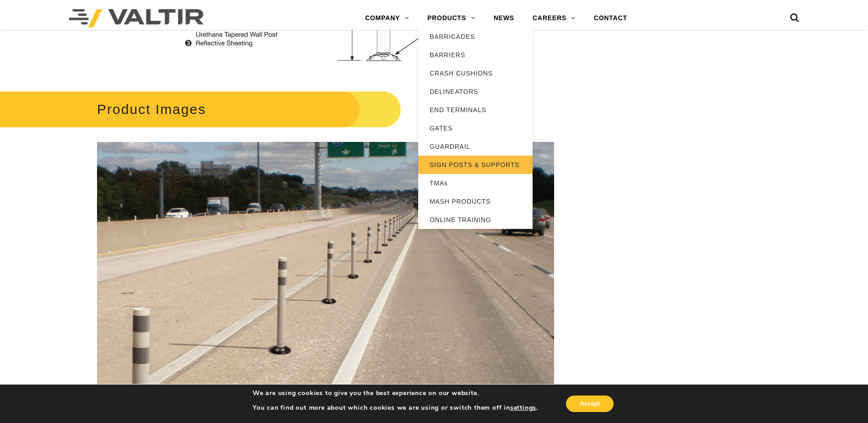 This screenshot has width=868, height=423. Describe the element at coordinates (475, 91) in the screenshot. I see `a: DELINEATORS` at that location.